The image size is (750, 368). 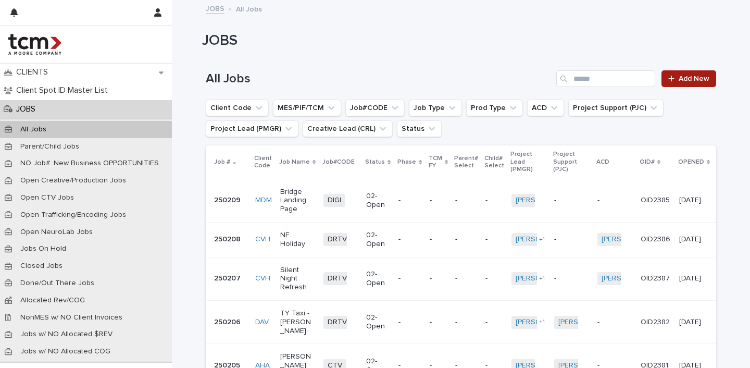 What do you see at coordinates (53, 300) in the screenshot?
I see `p: Allocated Rev/COG` at bounding box center [53, 300].